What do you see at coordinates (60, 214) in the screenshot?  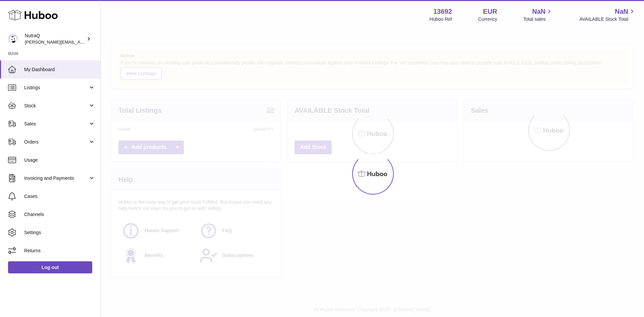 I see `span: Channels` at bounding box center [60, 214].